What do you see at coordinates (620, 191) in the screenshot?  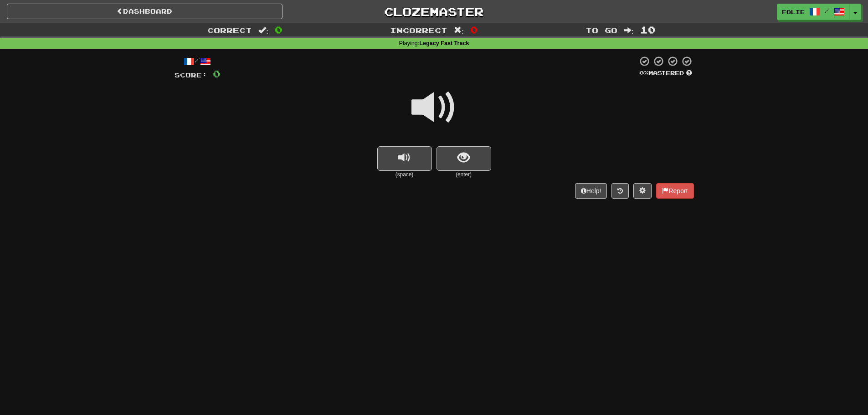 I see `button: Round history (alt+y)` at bounding box center [620, 191].